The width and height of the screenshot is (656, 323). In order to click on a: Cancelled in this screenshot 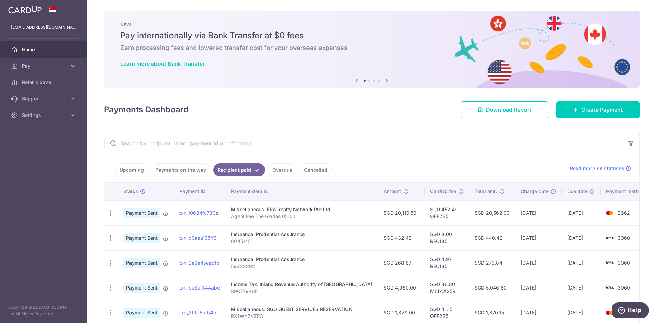, I will do `click(316, 170)`.